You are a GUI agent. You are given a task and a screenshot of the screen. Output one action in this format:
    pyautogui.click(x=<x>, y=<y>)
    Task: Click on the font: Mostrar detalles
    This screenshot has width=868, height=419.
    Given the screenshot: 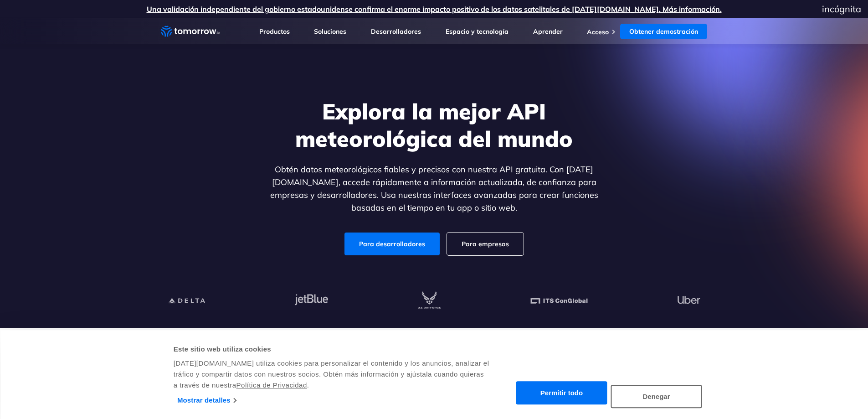 What is the action you would take?
    pyautogui.click(x=204, y=399)
    